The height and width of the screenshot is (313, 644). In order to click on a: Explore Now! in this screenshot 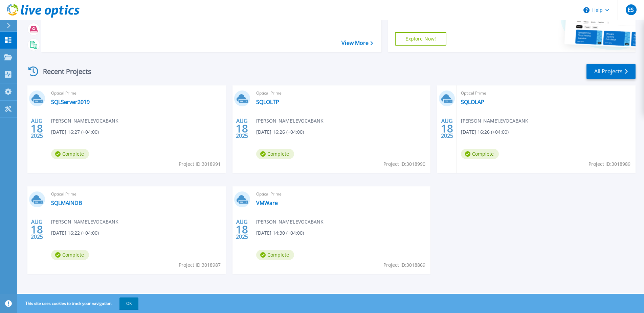, I will do `click(421, 39)`.